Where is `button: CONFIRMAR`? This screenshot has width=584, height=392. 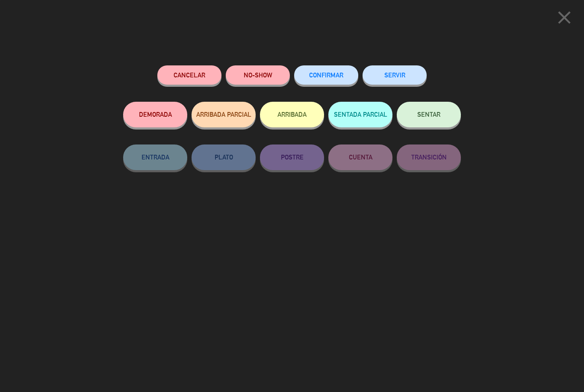 button: CONFIRMAR is located at coordinates (326, 75).